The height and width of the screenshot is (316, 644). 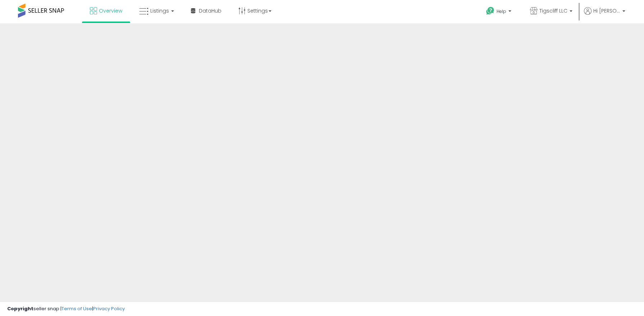 What do you see at coordinates (110, 11) in the screenshot?
I see `span: Overview` at bounding box center [110, 11].